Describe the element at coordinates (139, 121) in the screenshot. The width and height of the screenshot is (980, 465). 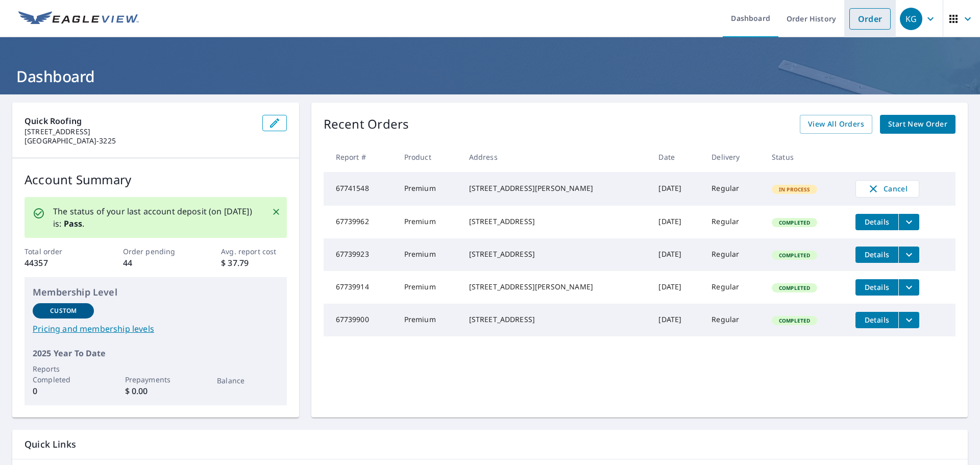
I see `p: Quick Roofing` at that location.